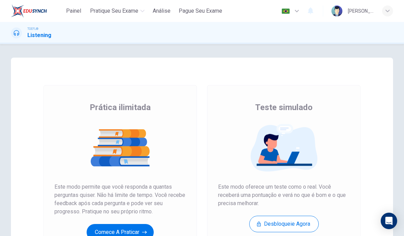 The width and height of the screenshot is (404, 236). What do you see at coordinates (120, 107) in the screenshot?
I see `span: Prática ilimitada` at bounding box center [120, 107].